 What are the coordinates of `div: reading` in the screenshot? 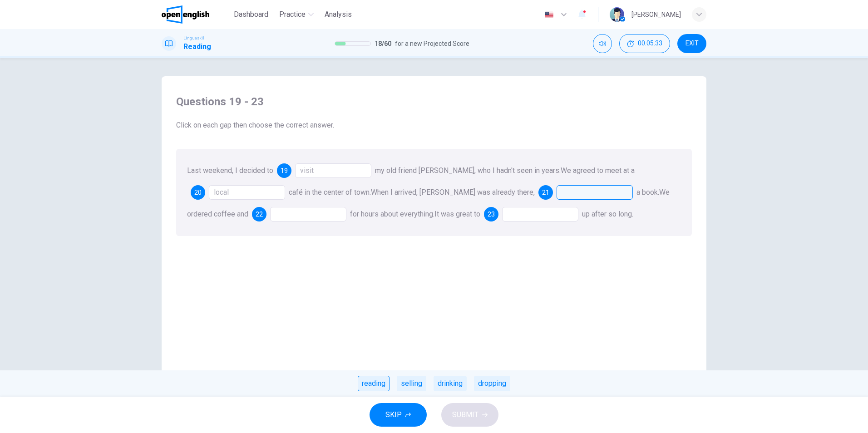 It's located at (374, 384).